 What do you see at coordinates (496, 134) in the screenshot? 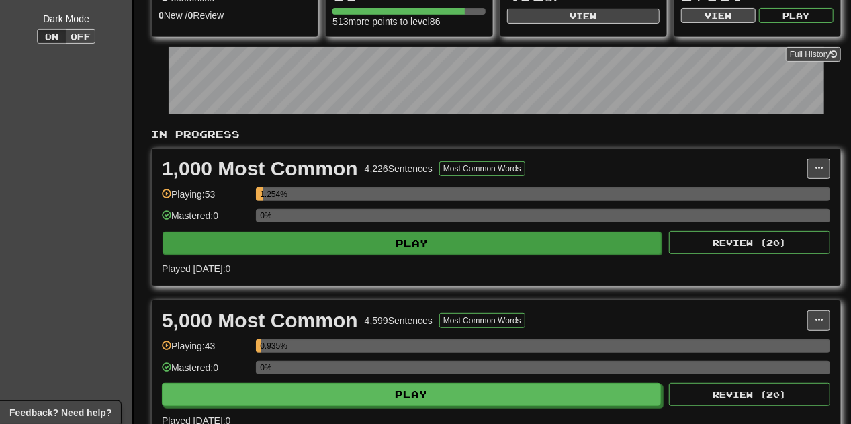
I see `p: In Progress` at bounding box center [496, 134].